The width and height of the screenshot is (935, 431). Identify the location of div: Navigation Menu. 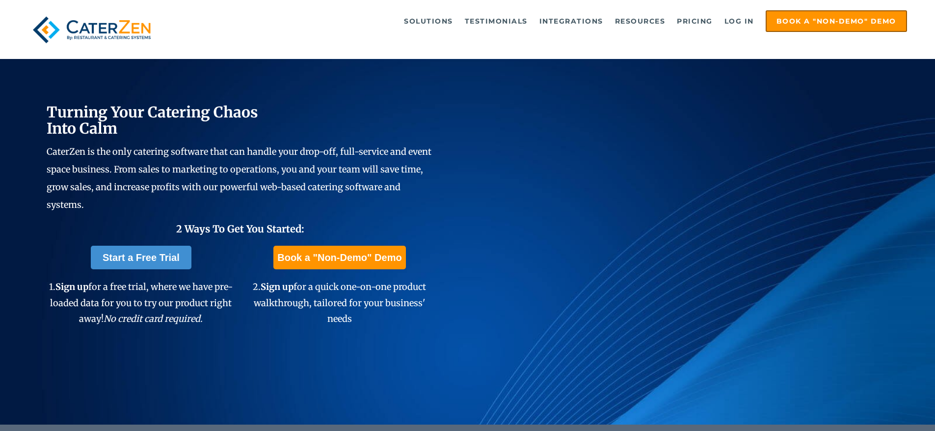
(542, 21).